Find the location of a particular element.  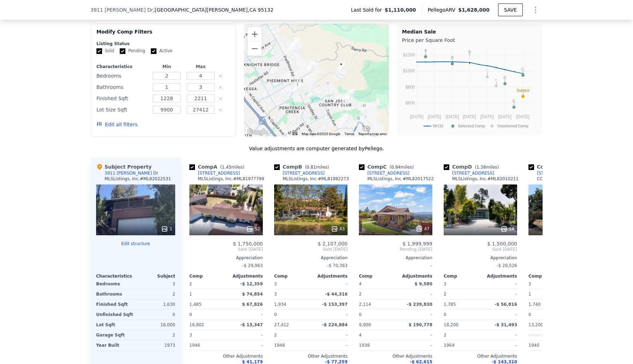

div: MLSListings, Inc. # ML82017522 is located at coordinates (401, 179).